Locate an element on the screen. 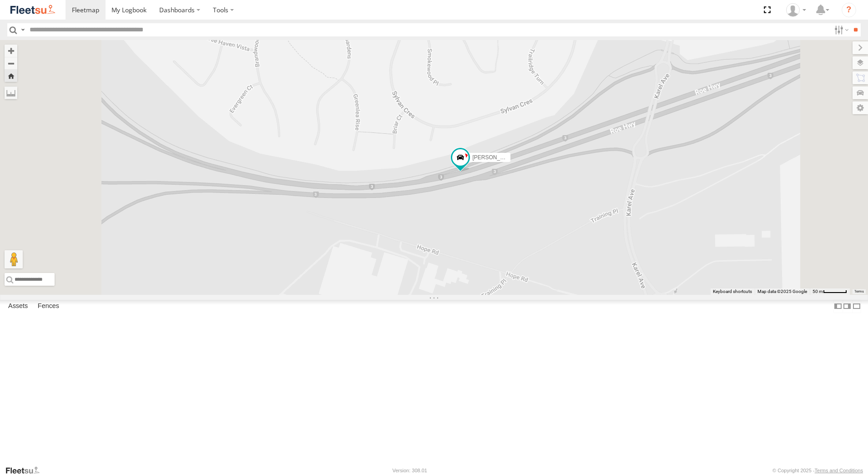 This screenshot has width=868, height=475. button: Zoom in is located at coordinates (11, 51).